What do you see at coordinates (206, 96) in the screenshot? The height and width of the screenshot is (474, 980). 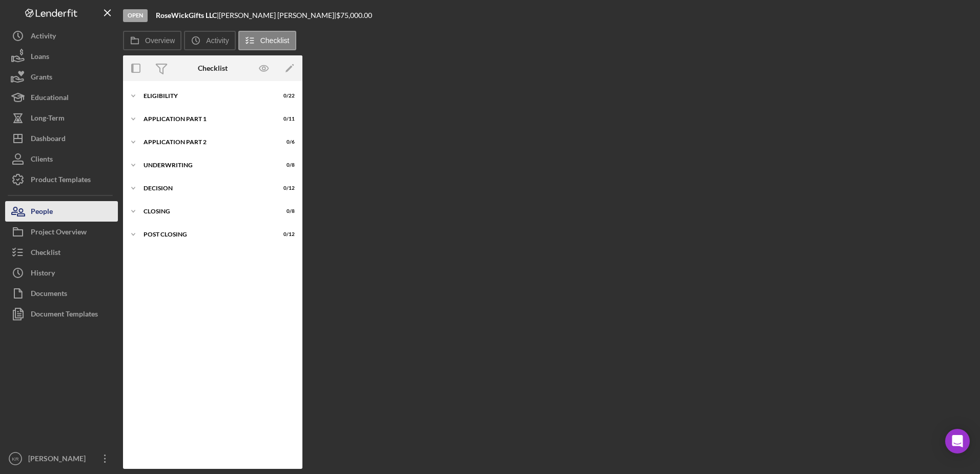 I see `div: Eligibility` at bounding box center [206, 96].